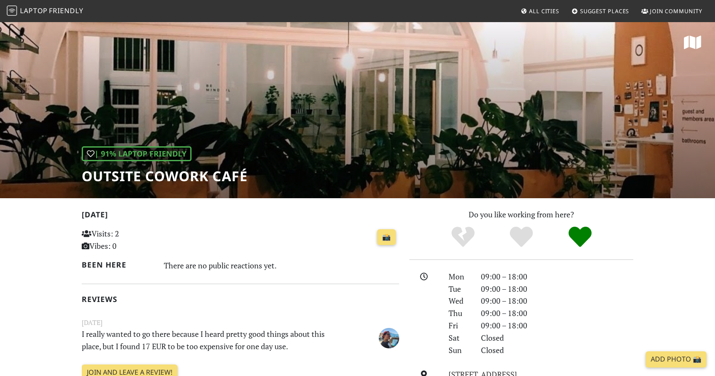 This screenshot has width=715, height=376. Describe the element at coordinates (459, 276) in the screenshot. I see `div: Mon` at that location.